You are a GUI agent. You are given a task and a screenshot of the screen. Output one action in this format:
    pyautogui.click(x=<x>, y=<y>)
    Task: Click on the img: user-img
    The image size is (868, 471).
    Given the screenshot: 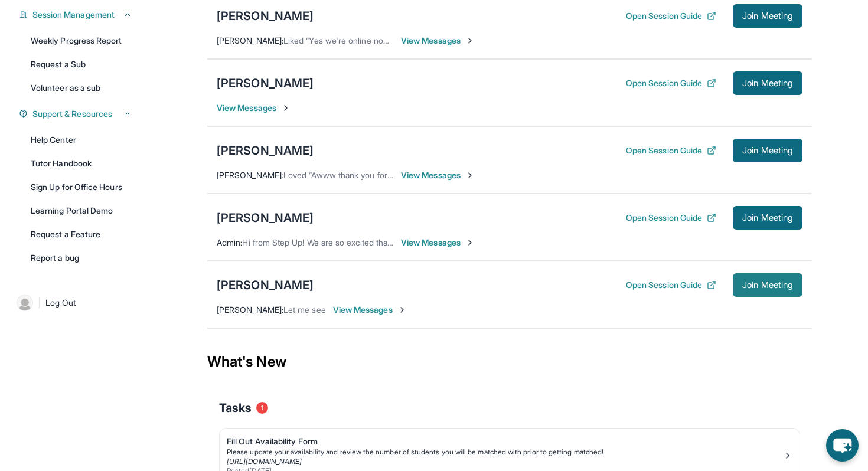 What is the action you would take?
    pyautogui.click(x=25, y=303)
    